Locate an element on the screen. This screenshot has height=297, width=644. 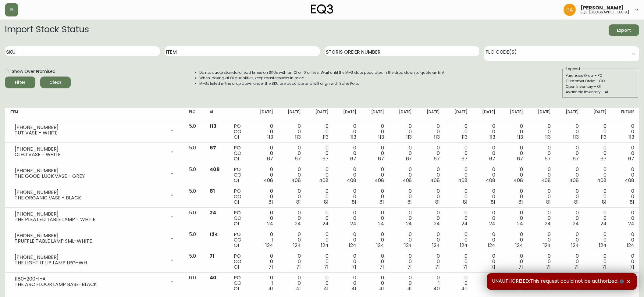
td: 5.0 is located at coordinates (194, 153).